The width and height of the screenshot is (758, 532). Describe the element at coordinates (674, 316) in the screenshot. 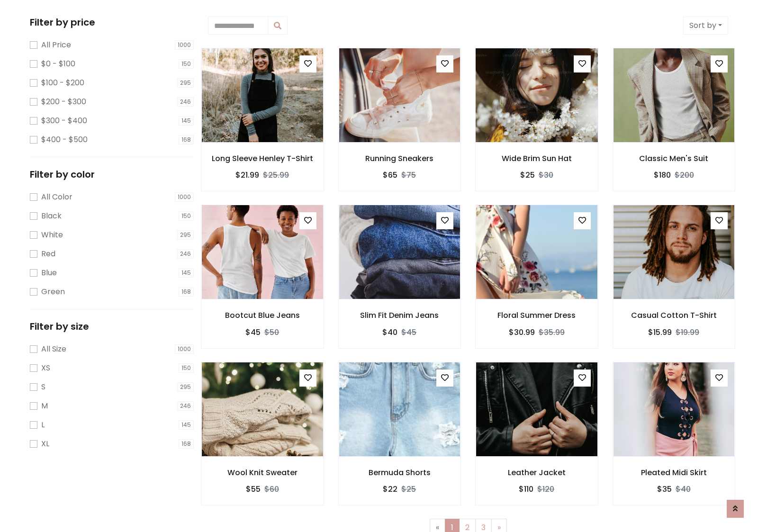

I see `h6: Casual Cotton T-Shirt` at that location.